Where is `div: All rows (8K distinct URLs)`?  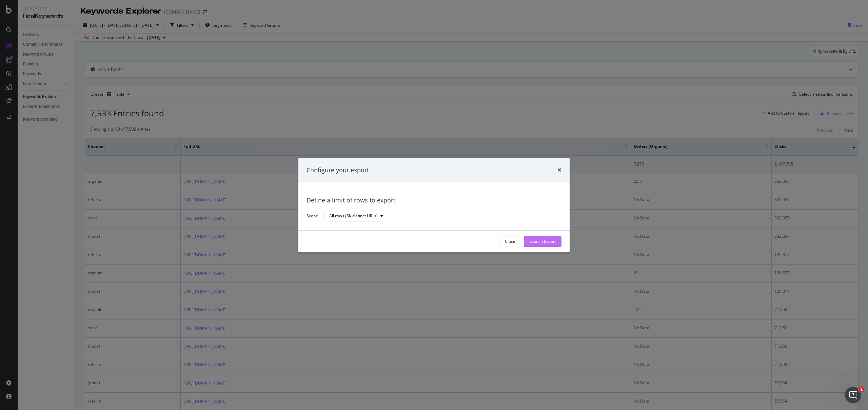 div: All rows (8K distinct URLs) is located at coordinates (353, 217).